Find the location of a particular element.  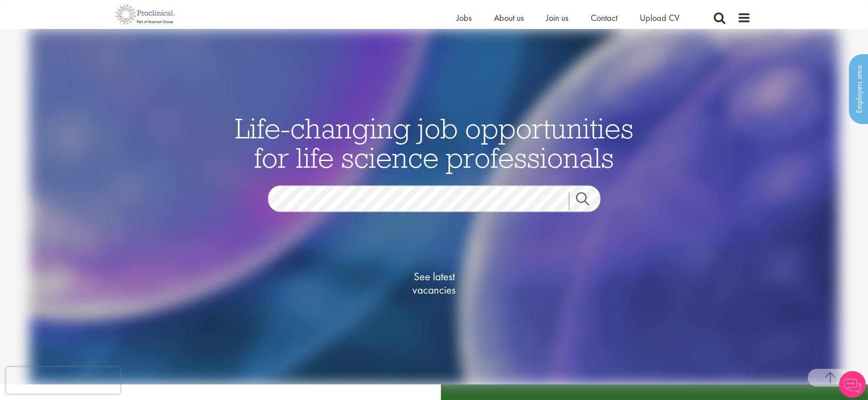

a: About us is located at coordinates (509, 18).